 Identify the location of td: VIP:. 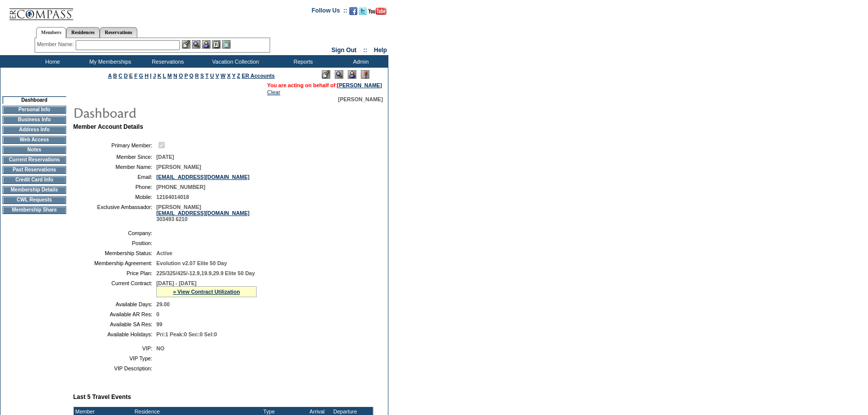
(115, 349).